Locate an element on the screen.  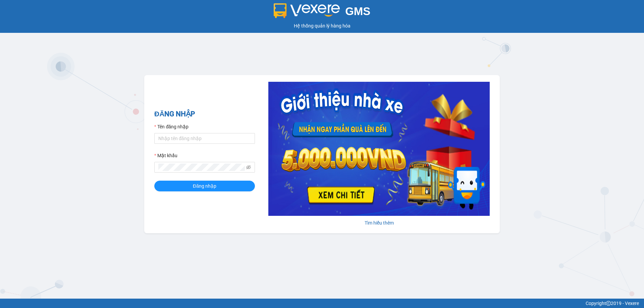
img: banner-0 is located at coordinates (379, 149).